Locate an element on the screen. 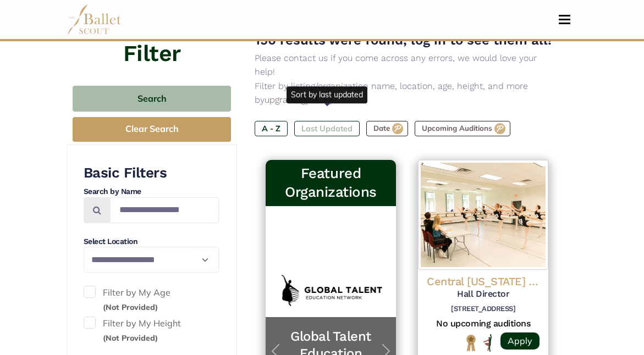  h3: Basic Filters is located at coordinates (151, 173).